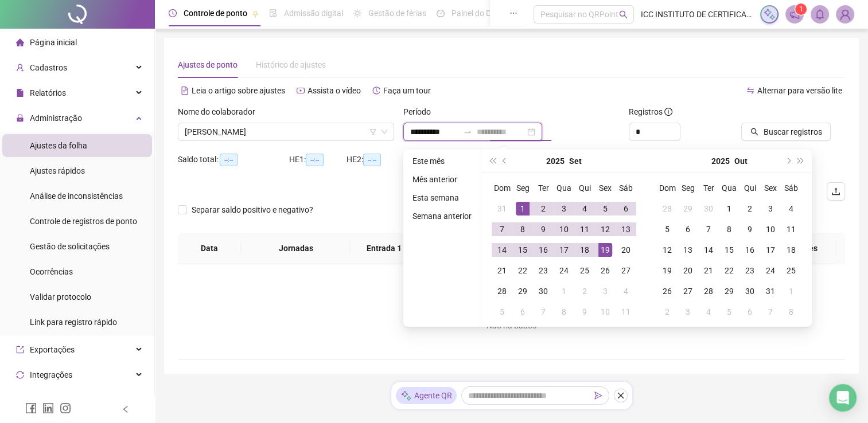 The image size is (868, 423). What do you see at coordinates (215, 14) in the screenshot?
I see `span: Controle de ponto` at bounding box center [215, 14].